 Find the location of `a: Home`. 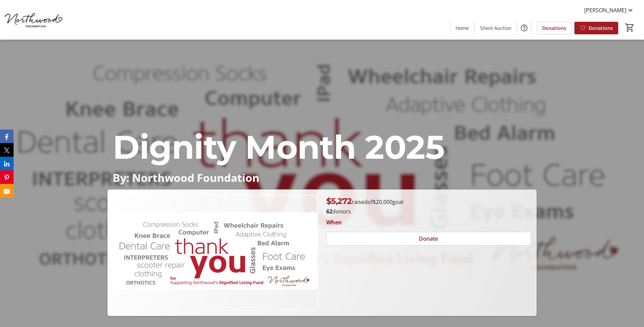

a: Home is located at coordinates (462, 28).